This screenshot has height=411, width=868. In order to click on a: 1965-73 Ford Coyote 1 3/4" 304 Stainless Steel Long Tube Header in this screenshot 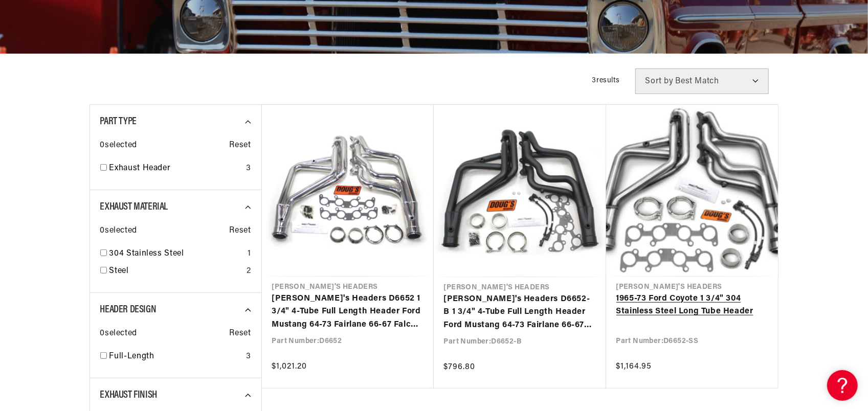, I will do `click(692, 305)`.